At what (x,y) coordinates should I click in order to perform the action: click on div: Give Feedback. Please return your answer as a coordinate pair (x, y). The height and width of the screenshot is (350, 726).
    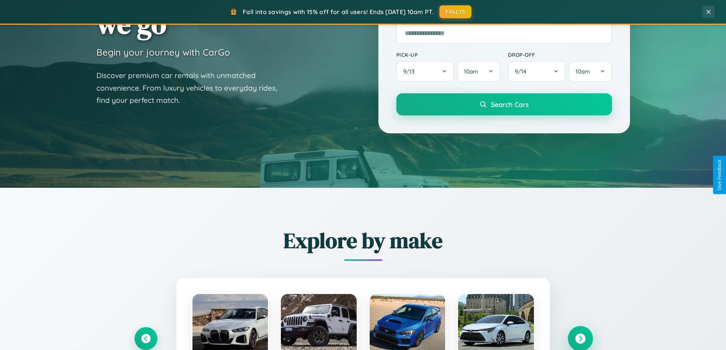
    Looking at the image, I should click on (720, 175).